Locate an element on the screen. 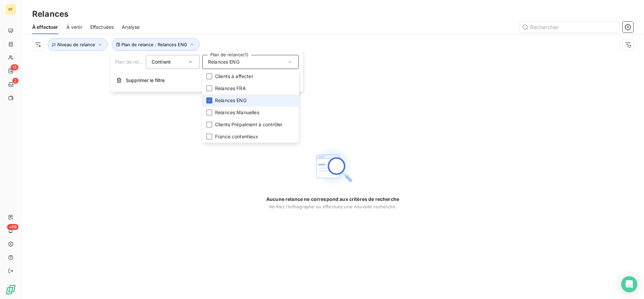  span: Vérifiez l’orthographe ou effectuez une nouvelle recherche. is located at coordinates (333, 207).